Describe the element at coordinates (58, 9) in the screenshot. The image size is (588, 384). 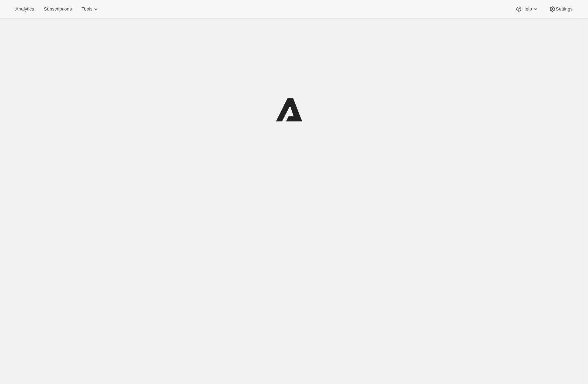
I see `button: Subscriptions` at that location.